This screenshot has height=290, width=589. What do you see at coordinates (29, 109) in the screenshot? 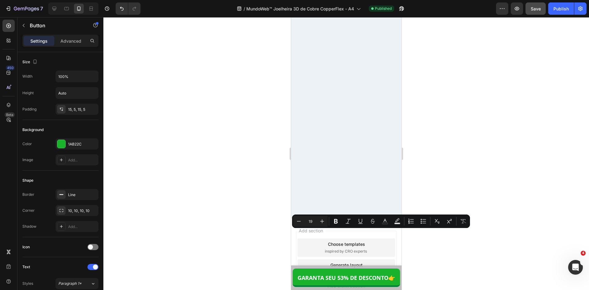
I see `div: Padding` at bounding box center [29, 109].